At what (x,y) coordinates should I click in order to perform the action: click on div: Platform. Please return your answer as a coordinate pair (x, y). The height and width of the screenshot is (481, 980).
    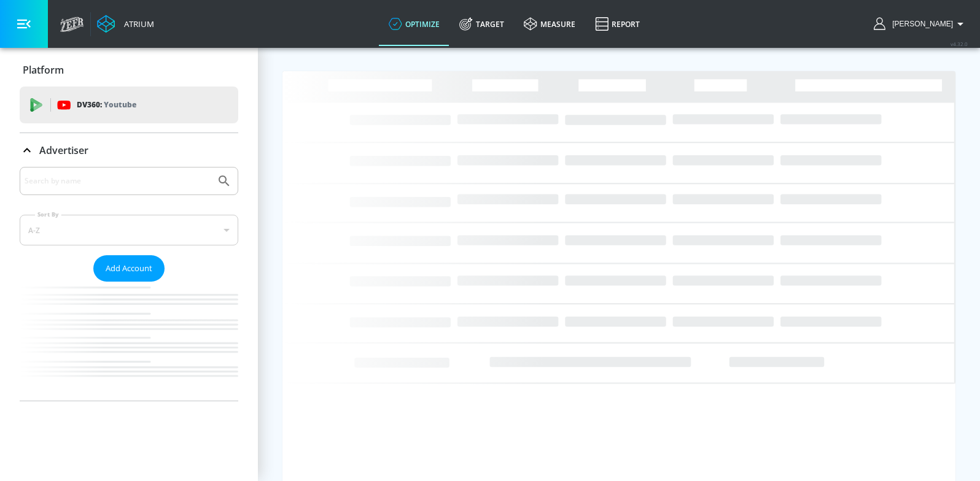
    Looking at the image, I should click on (129, 70).